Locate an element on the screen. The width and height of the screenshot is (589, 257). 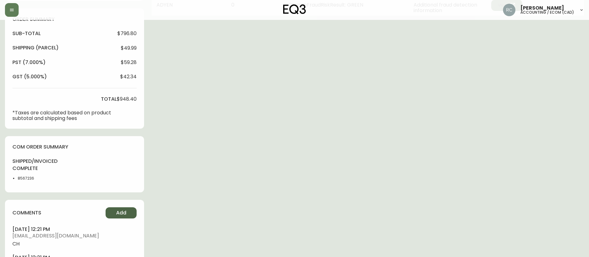
h4: pst (7.000%) is located at coordinates (29, 62).